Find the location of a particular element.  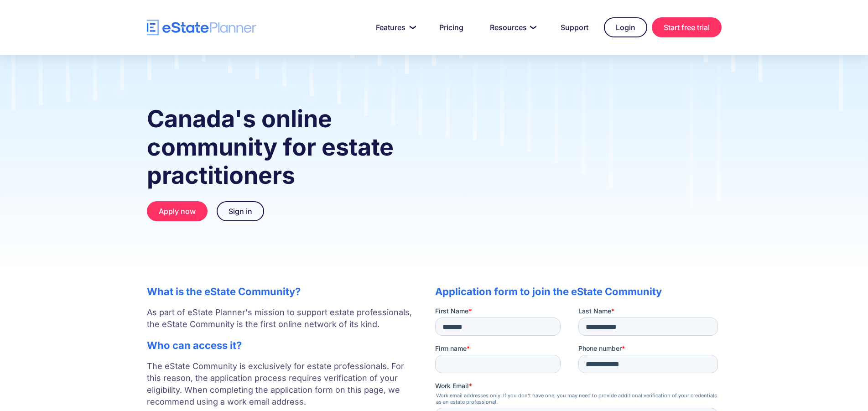

a: Support is located at coordinates (574, 28).